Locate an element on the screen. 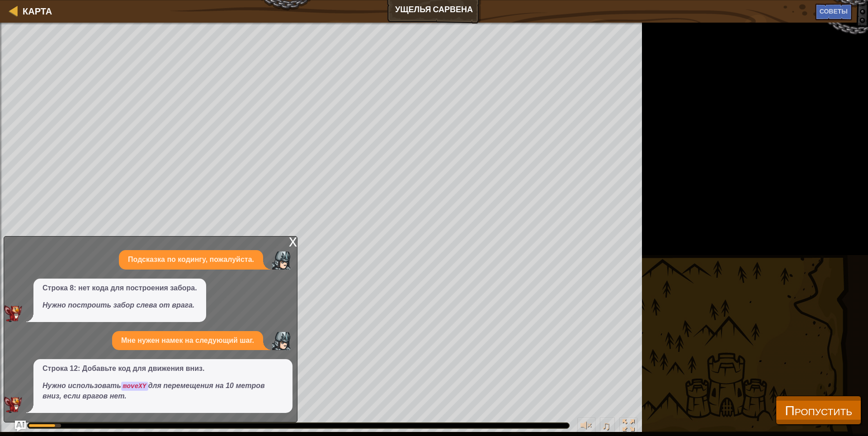  p: Мне нужен намек на следующий шаг. is located at coordinates (188, 341).